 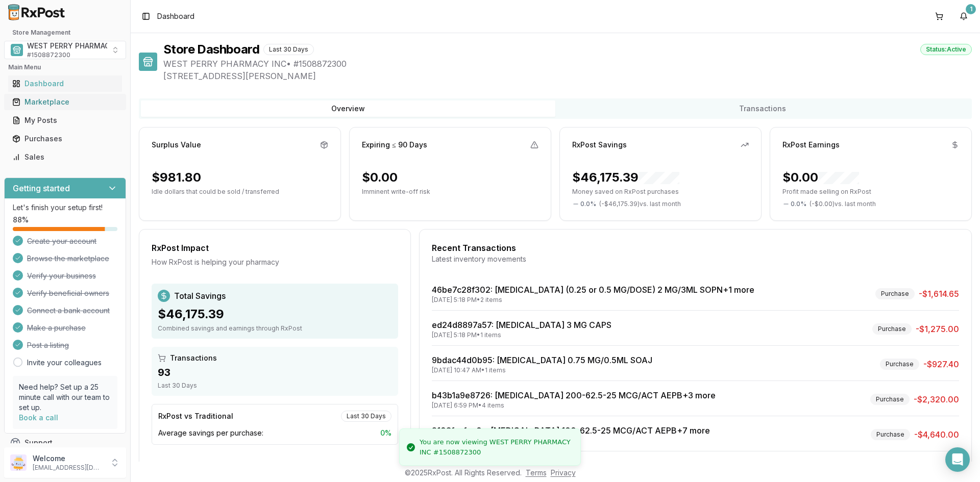 What do you see at coordinates (842, 204) in the screenshot?
I see `span: ( - $0.00 ) vs. last month` at bounding box center [842, 204].